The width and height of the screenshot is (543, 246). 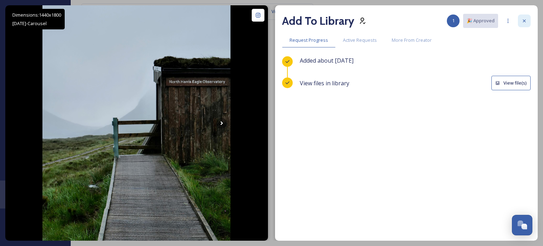 I want to click on span: 1, so click(x=453, y=21).